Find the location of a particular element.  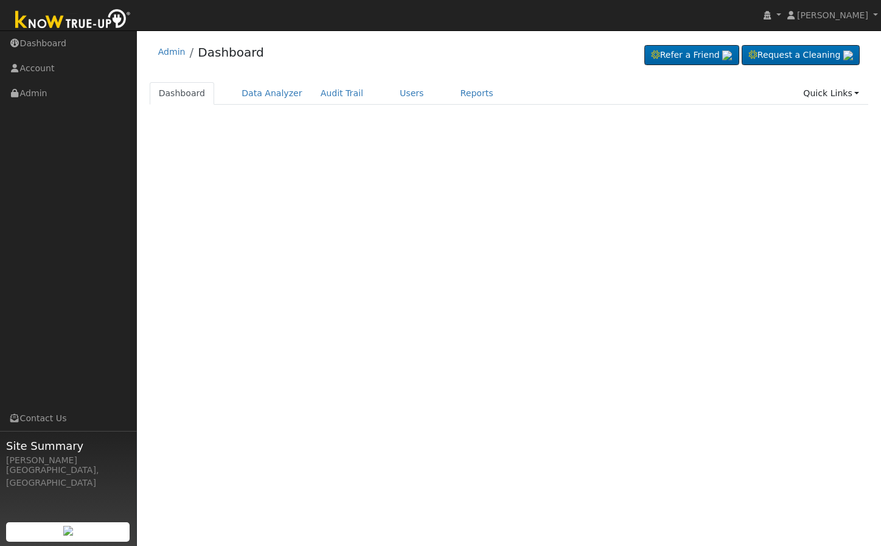

a: Request a Cleaning is located at coordinates (801, 55).